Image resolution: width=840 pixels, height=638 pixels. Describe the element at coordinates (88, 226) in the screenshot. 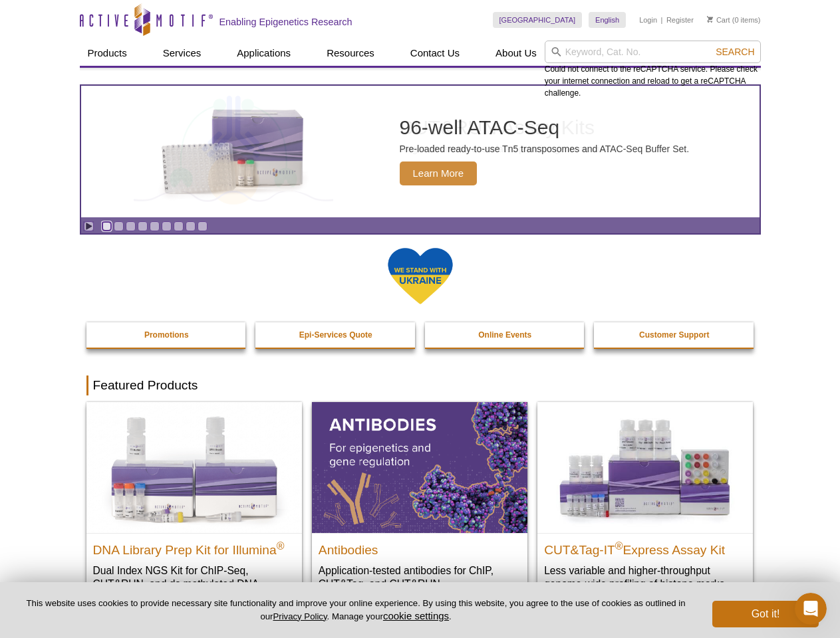

I see `a: Toggle autoplay` at that location.